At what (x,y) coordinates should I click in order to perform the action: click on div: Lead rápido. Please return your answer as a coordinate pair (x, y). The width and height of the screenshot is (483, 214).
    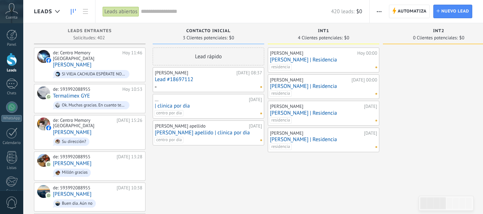
    Looking at the image, I should click on (209, 57).